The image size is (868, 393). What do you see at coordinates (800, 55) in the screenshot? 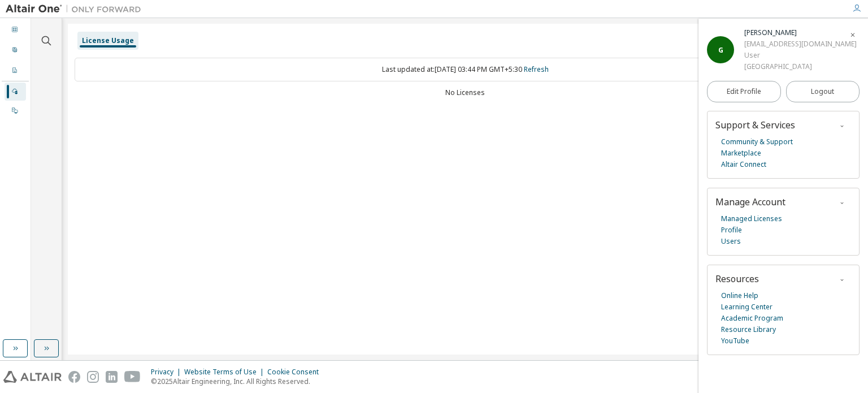
I see `div: User` at bounding box center [800, 55].